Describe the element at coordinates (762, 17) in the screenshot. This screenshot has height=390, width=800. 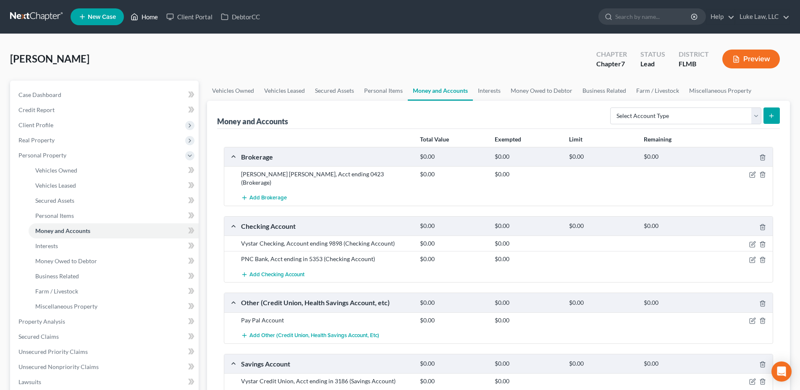
I see `a: Luke Law, LLC` at that location.